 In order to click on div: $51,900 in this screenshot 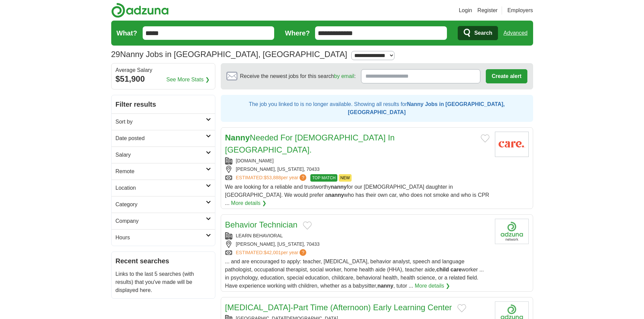, I will do `click(163, 79)`.